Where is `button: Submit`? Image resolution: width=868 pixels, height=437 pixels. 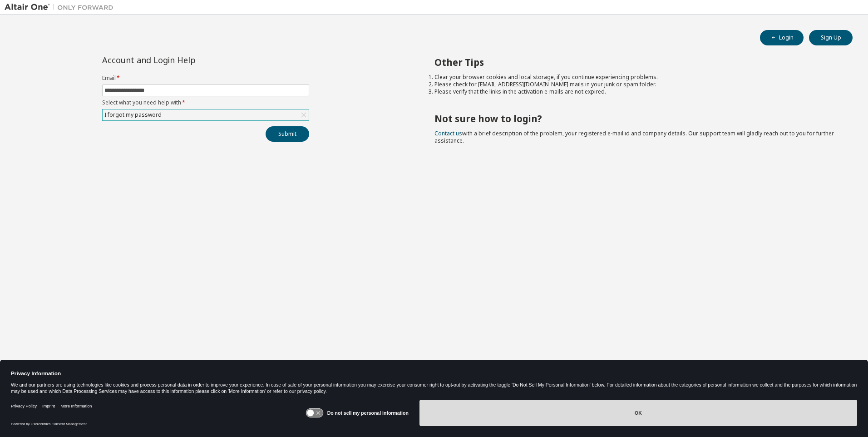 button: Submit is located at coordinates (288, 134).